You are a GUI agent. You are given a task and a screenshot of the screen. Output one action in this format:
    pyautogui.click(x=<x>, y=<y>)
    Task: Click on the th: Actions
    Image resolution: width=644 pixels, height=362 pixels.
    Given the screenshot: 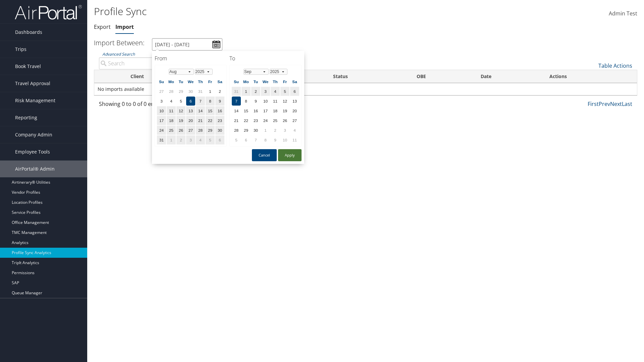 What is the action you would take?
    pyautogui.click(x=590, y=76)
    